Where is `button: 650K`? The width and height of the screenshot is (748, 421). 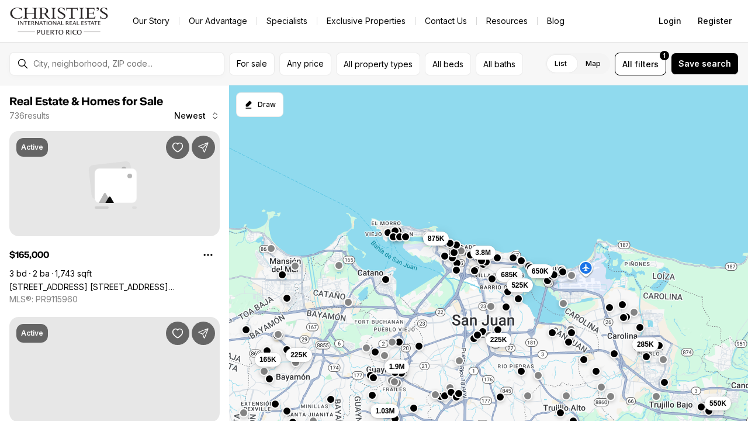 button: 650K is located at coordinates (540, 270).